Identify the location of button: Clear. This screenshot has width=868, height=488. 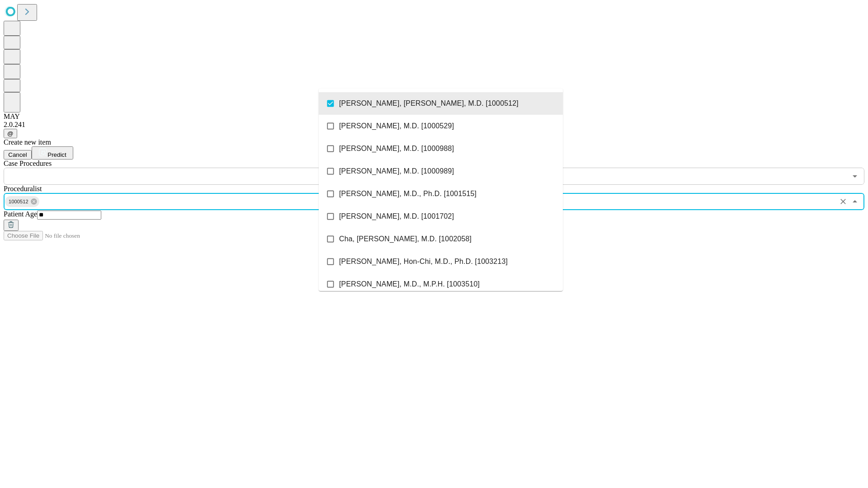
(844, 202).